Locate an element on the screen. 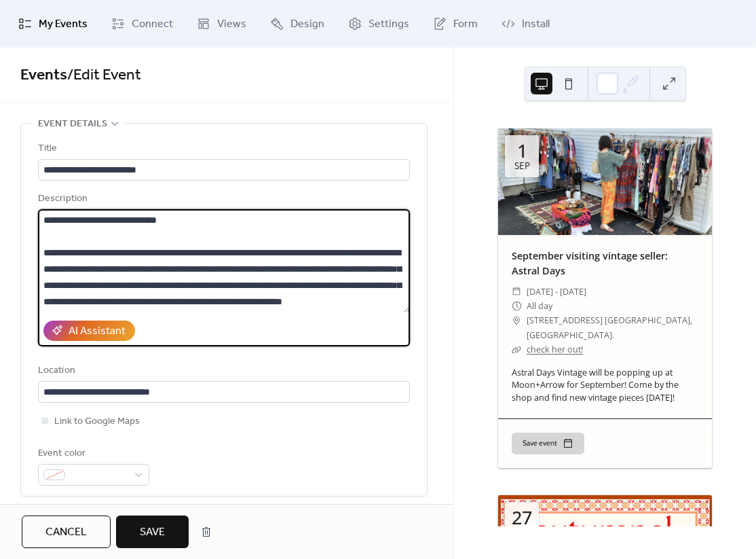 The height and width of the screenshot is (559, 756). span: Form is located at coordinates (465, 24).